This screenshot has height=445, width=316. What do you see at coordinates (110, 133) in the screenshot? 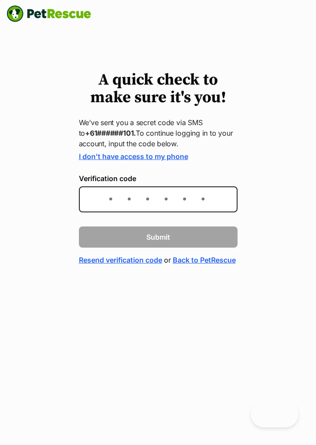
I see `strong: +61######101.` at bounding box center [110, 133].